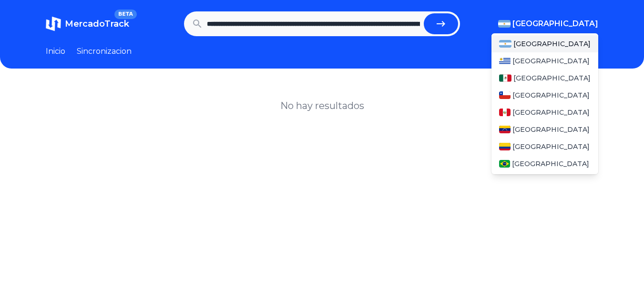  Describe the element at coordinates (505, 130) in the screenshot. I see `img: Venezuela` at that location.